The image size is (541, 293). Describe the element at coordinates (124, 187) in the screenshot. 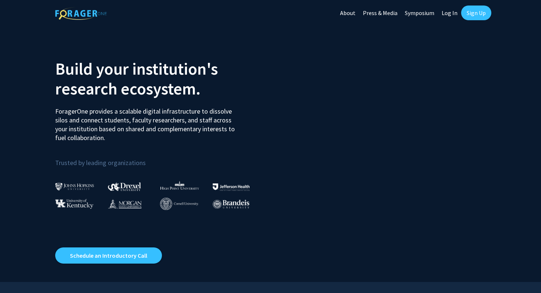

I see `img: Drexel University` at that location.